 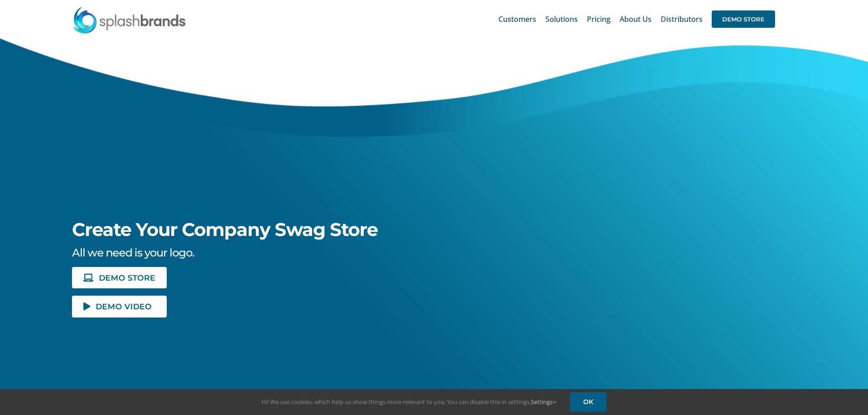 What do you see at coordinates (133, 253) in the screenshot?
I see `span: All we need is your logo.` at bounding box center [133, 253].